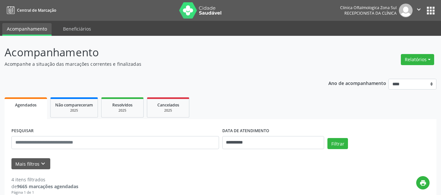 The image size is (441, 195). What do you see at coordinates (405, 10) in the screenshot?
I see `img: img` at bounding box center [405, 10].